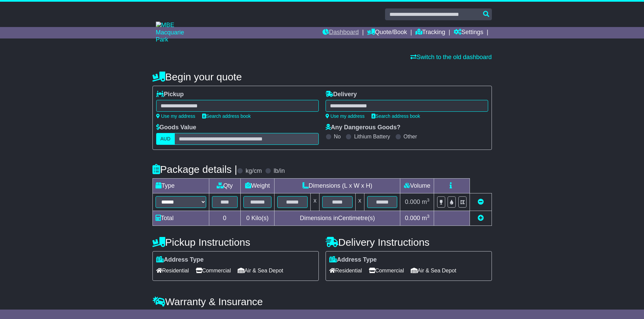 The height and width of the screenshot is (319, 644). What do you see at coordinates (481, 202) in the screenshot?
I see `a: Remove this item` at bounding box center [481, 202].